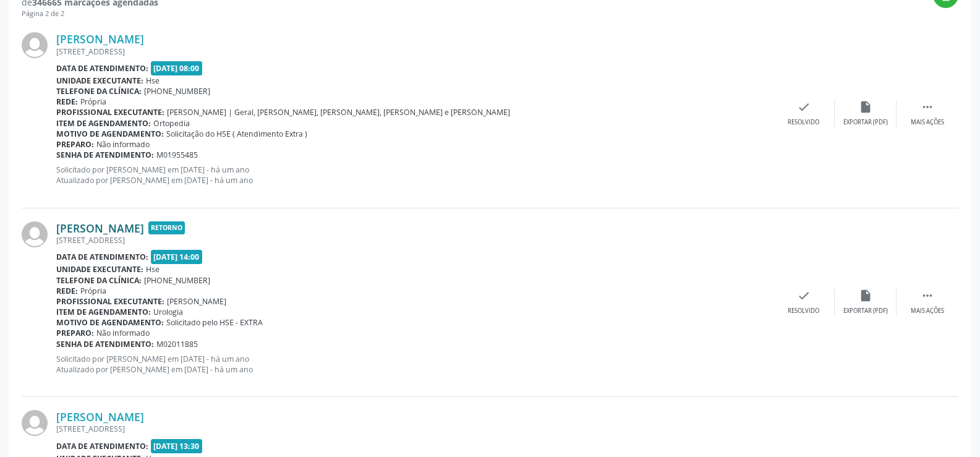  I want to click on span: Urologia, so click(168, 312).